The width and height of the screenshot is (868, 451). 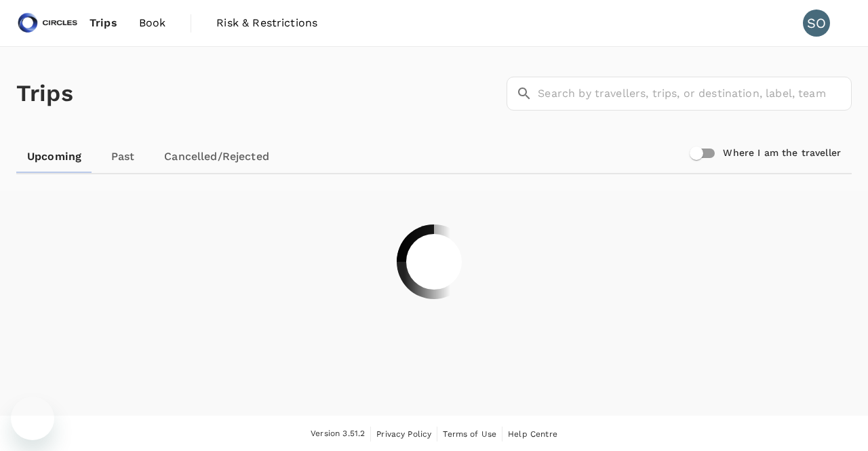 I want to click on span: Terms of Use, so click(x=470, y=434).